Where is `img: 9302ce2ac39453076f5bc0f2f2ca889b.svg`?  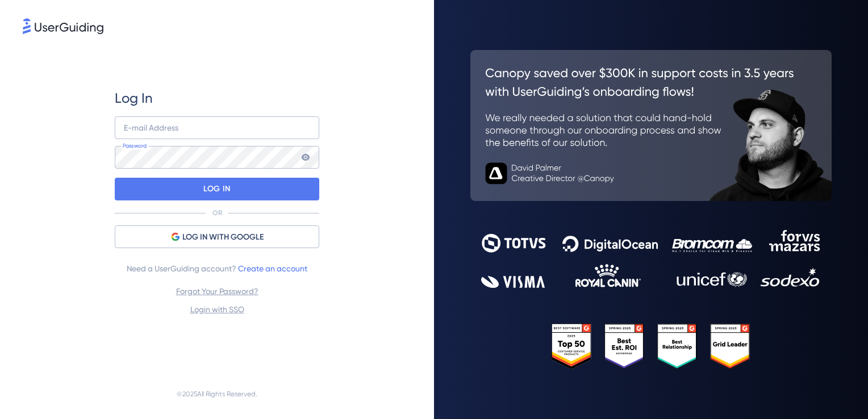
img: 9302ce2ac39453076f5bc0f2f2ca889b.svg is located at coordinates (651, 259).